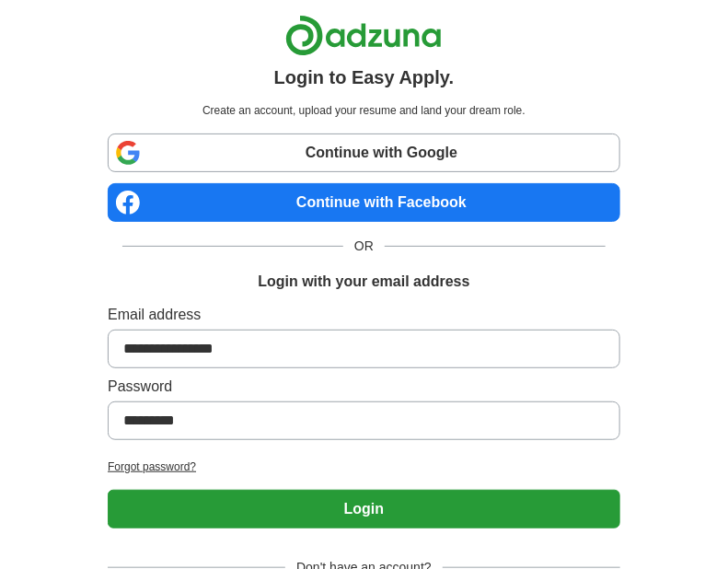 This screenshot has height=569, width=728. What do you see at coordinates (364, 110) in the screenshot?
I see `p: Create an account, upload your resume and land your dream role.` at bounding box center [364, 110].